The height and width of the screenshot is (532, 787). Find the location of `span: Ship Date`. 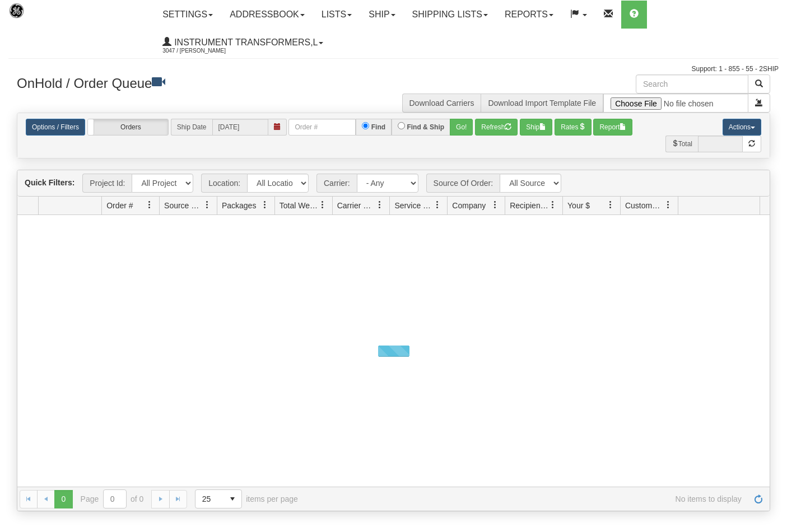

span: Ship Date is located at coordinates (191, 127).